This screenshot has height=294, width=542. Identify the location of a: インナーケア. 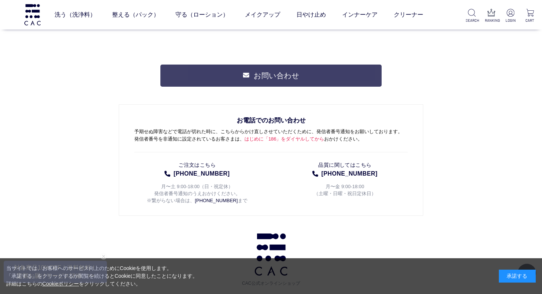
(360, 15).